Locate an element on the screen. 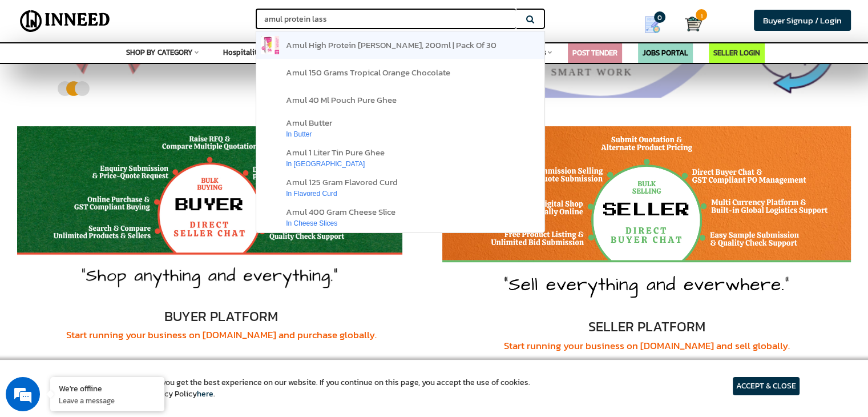 This screenshot has width=868, height=417. img: logo_Zg8I0qSkbAqR2WFHt3p6CTuqpyXMFPubPcD2OT02zFN43Cy9FUNNG3NEPhM_Q1qe_.png is located at coordinates (34, 71).